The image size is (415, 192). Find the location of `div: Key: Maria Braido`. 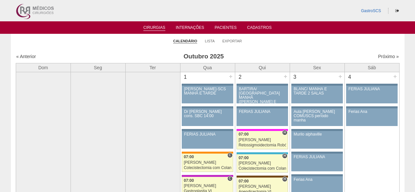

div: Key: Maria Braido is located at coordinates (207, 176).